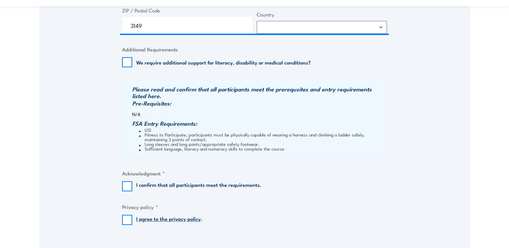 This screenshot has height=248, width=509. Describe the element at coordinates (187, 10) in the screenshot. I see `label: ZIP / Postal Code` at that location.